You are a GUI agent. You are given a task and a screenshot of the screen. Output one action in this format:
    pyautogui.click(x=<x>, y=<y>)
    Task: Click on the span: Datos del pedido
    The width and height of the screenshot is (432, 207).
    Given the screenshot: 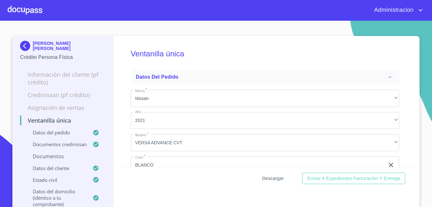 What is the action you would take?
    pyautogui.click(x=157, y=77)
    